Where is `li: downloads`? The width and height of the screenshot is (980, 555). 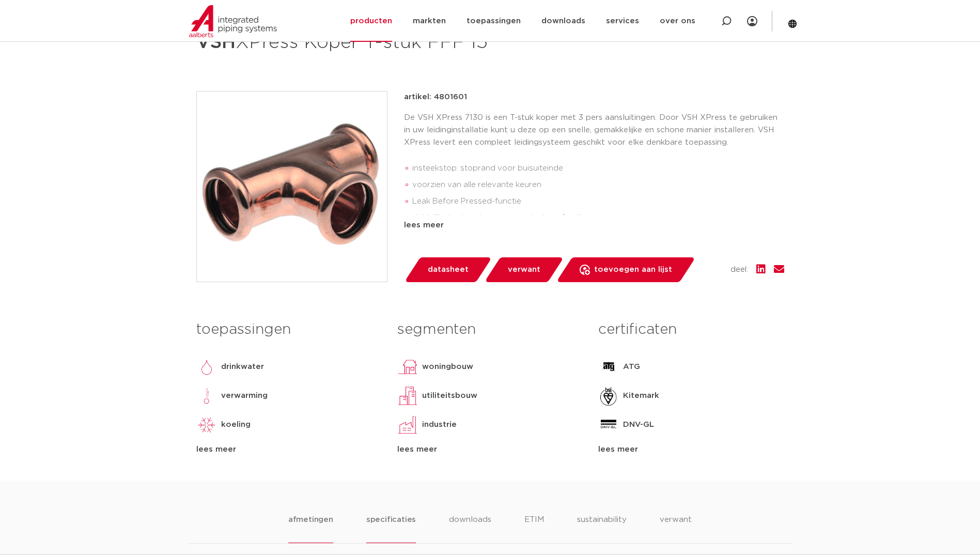
li: downloads is located at coordinates (470, 528).